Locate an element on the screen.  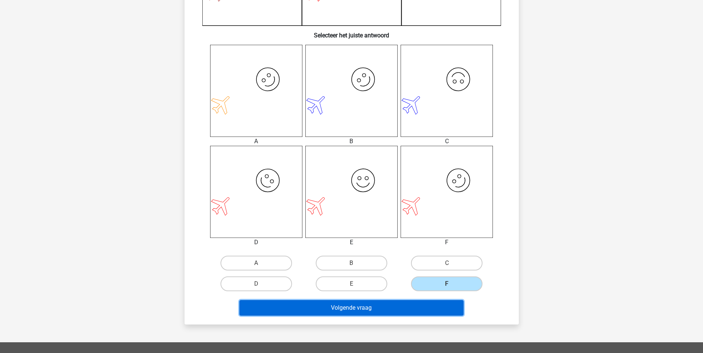
div: A is located at coordinates (256, 141).